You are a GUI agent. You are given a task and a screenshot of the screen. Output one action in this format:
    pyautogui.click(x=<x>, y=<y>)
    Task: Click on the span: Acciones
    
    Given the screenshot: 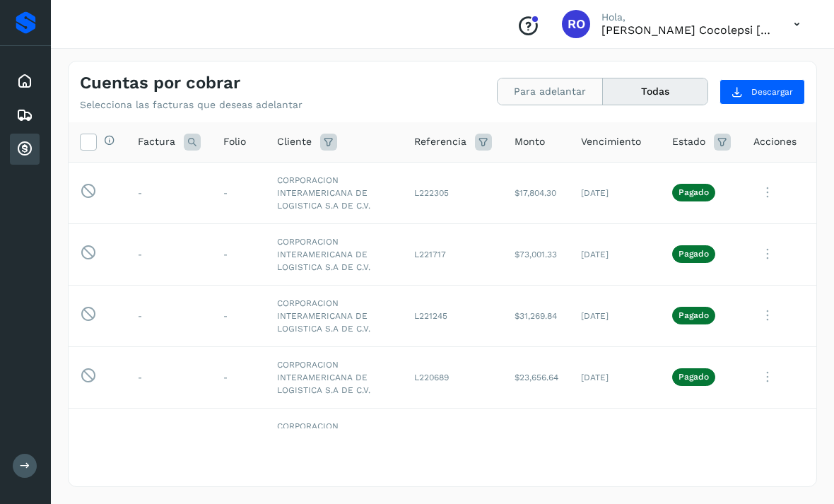 What is the action you would take?
    pyautogui.click(x=775, y=141)
    